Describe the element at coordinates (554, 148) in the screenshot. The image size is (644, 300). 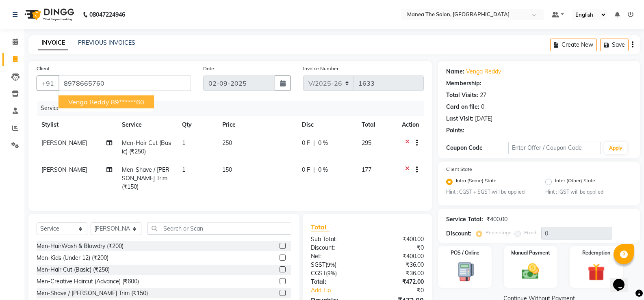
I see `input: Enter Offer / Coupon Code` at that location.